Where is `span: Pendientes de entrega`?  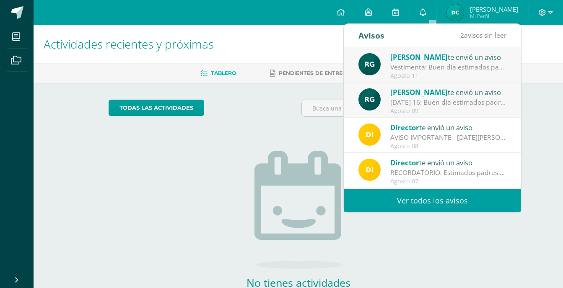
span: Pendientes de entrega is located at coordinates (314, 73).